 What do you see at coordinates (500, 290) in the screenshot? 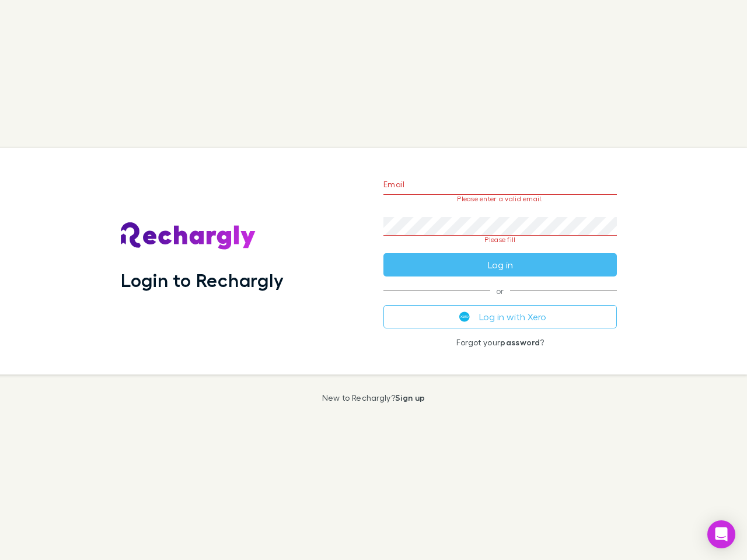
I see `span: or` at bounding box center [500, 290].